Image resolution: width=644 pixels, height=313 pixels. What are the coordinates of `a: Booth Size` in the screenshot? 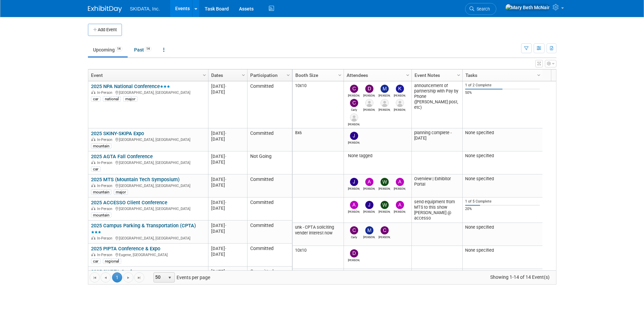 It's located at (317, 75).